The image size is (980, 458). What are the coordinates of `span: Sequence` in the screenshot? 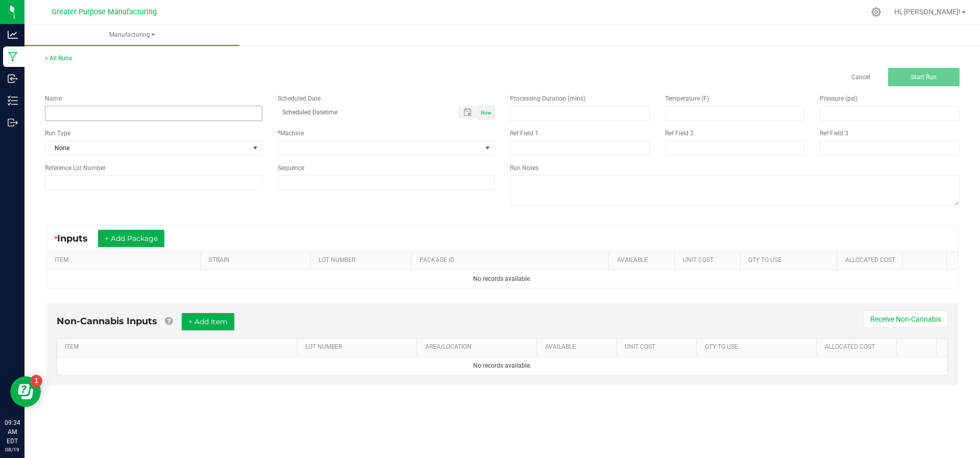 It's located at (291, 168).